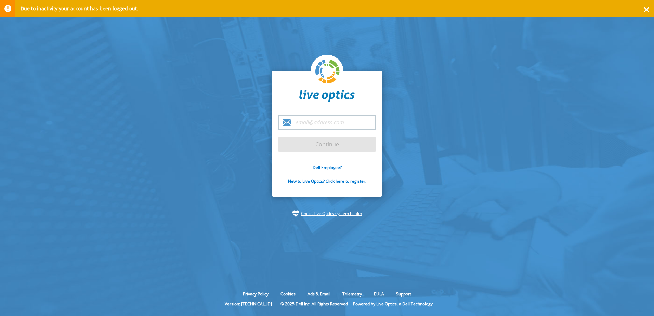 Image resolution: width=654 pixels, height=316 pixels. Describe the element at coordinates (327, 167) in the screenshot. I see `a: Dell Employee?` at that location.